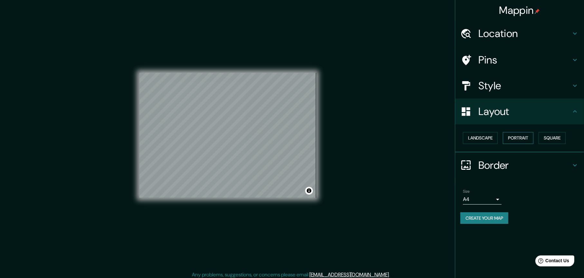 The width and height of the screenshot is (584, 278). I want to click on img: pin-icon.png, so click(537, 11).